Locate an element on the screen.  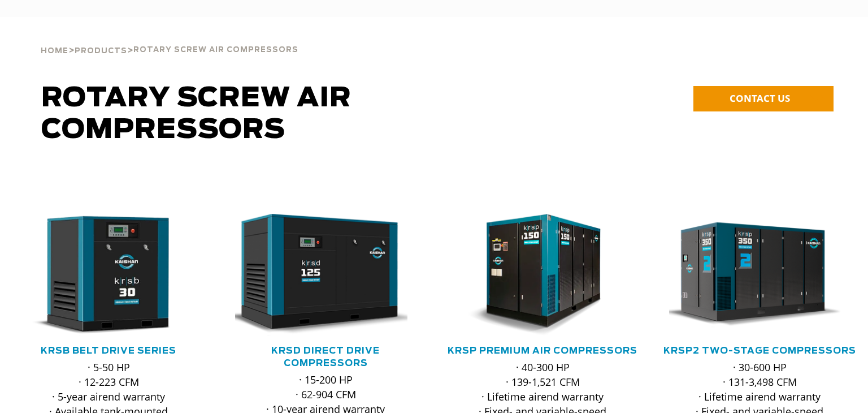
a: Products is located at coordinates (100, 50).